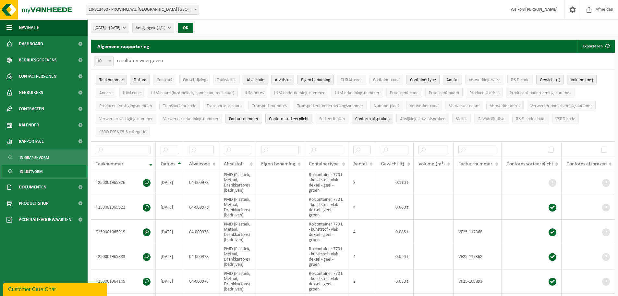 This screenshot has width=618, height=296. I want to click on button: CSRD codeCSRD code: Activate to sort, so click(566, 118).